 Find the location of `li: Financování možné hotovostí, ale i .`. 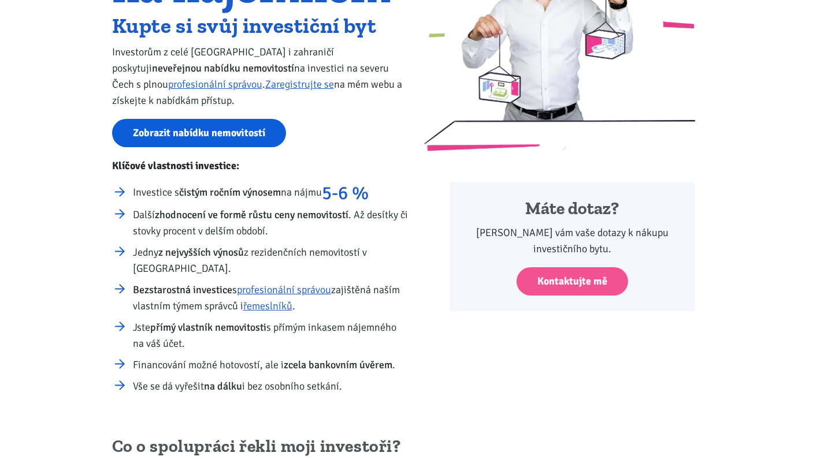

li: Financování možné hotovostí, ale i . is located at coordinates (270, 365).